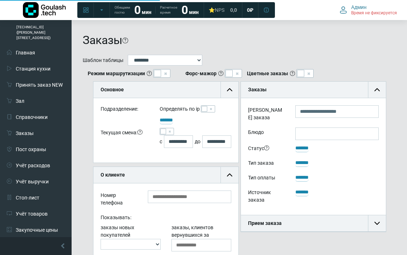 This screenshot has width=407, height=255. Describe the element at coordinates (249, 10) in the screenshot. I see `span: 0` at that location.